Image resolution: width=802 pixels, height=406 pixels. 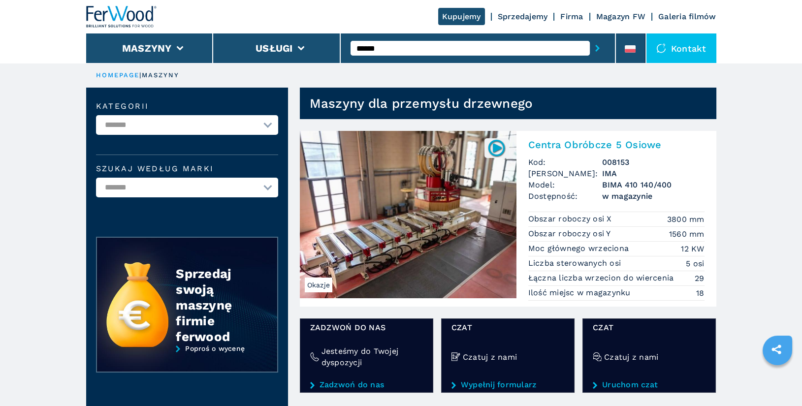 I want to click on a: Zadzwoń do nas, so click(x=366, y=385).